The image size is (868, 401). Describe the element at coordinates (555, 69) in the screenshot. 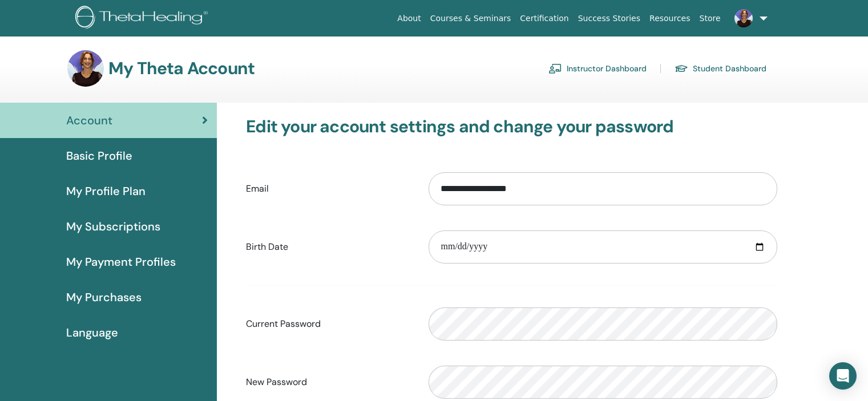

I see `img: chalkboard-teacher.svg` at that location.